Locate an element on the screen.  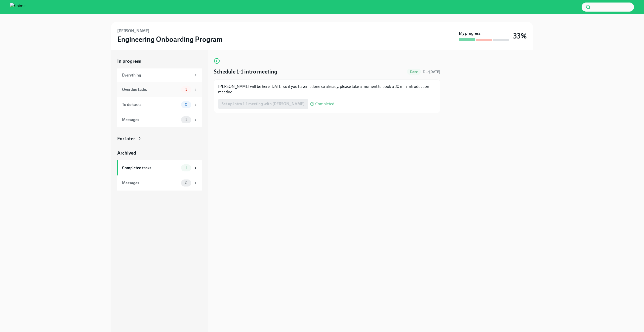
span: Due is located at coordinates (431, 72).